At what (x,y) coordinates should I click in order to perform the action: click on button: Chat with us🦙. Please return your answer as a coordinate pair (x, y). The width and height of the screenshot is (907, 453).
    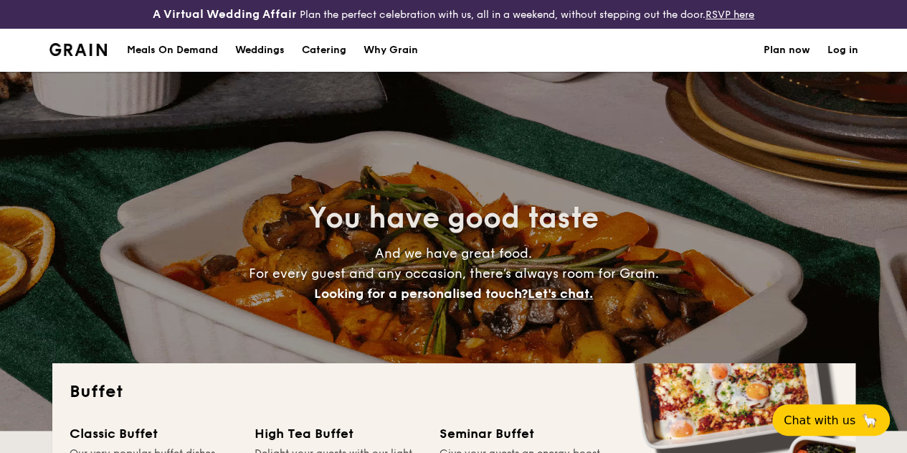
    Looking at the image, I should click on (831, 420).